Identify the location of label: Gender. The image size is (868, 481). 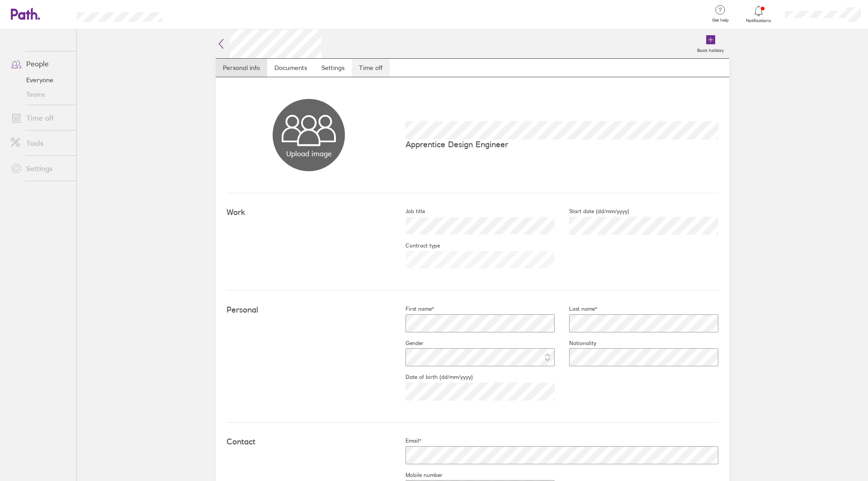
(408, 344).